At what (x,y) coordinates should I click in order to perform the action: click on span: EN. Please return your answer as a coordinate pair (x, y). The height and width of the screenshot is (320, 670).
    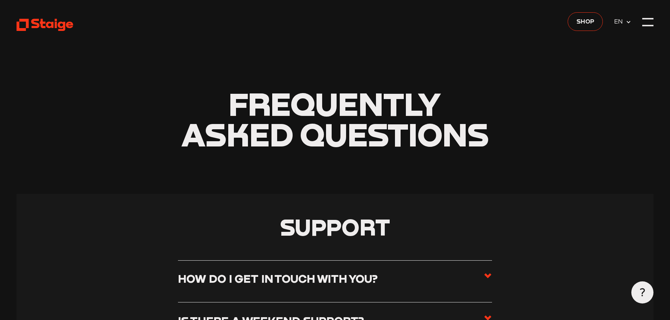
    Looking at the image, I should click on (620, 21).